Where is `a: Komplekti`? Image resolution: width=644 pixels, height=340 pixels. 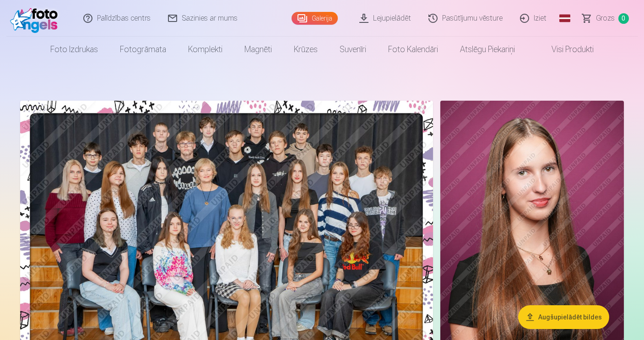 a: Komplekti is located at coordinates (205, 50).